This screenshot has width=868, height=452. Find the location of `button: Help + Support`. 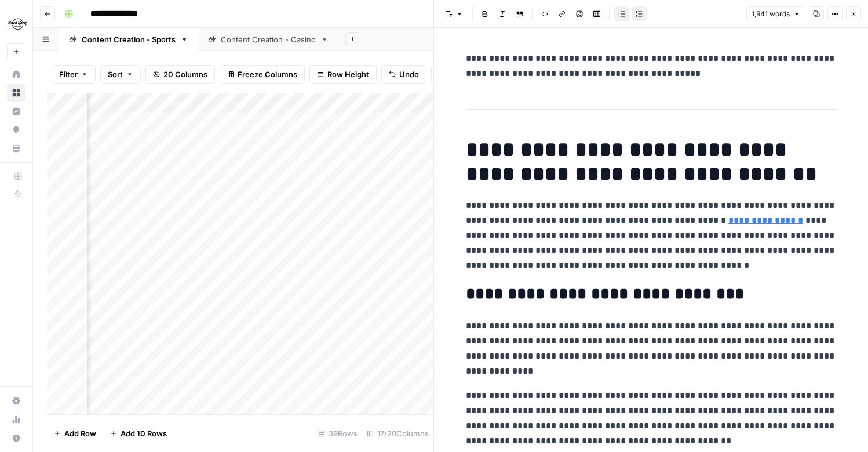

button: Help + Support is located at coordinates (16, 437).